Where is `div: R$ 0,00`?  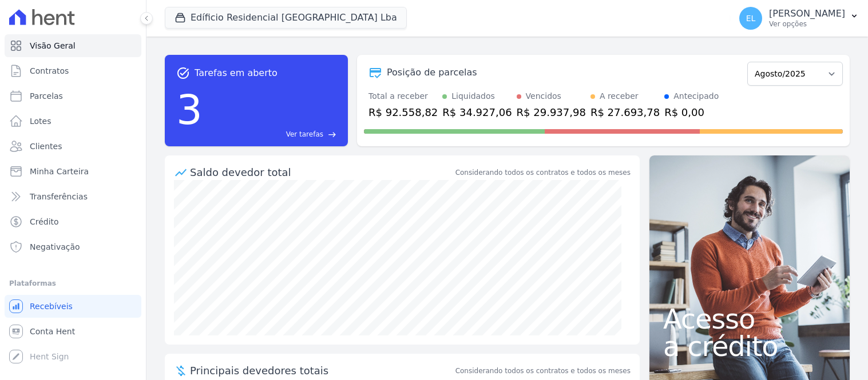 div: R$ 0,00 is located at coordinates (691, 112).